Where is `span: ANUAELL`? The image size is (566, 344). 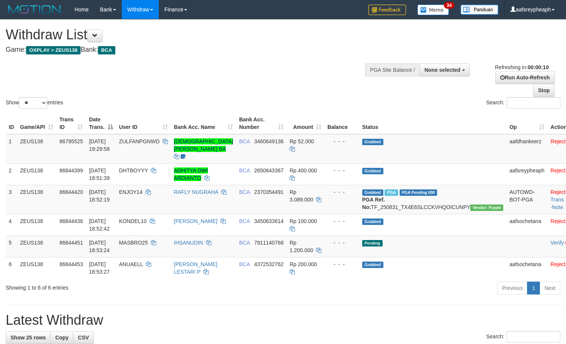
span: ANUAELL is located at coordinates (131, 264).